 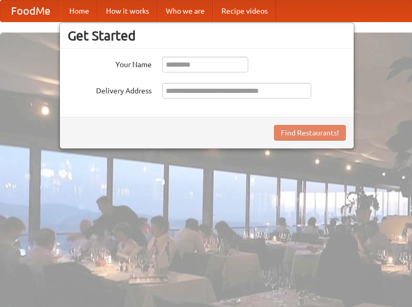 What do you see at coordinates (185, 11) in the screenshot?
I see `a: Who we are` at bounding box center [185, 11].